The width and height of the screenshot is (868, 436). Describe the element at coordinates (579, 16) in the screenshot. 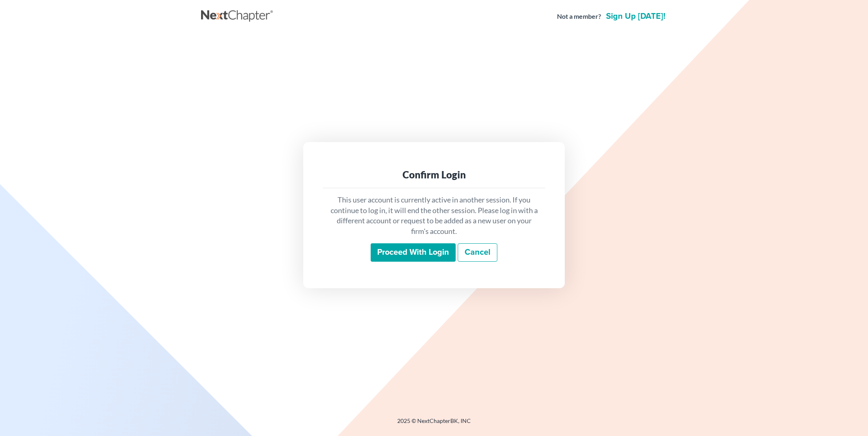

I see `strong: Not a member?` at that location.